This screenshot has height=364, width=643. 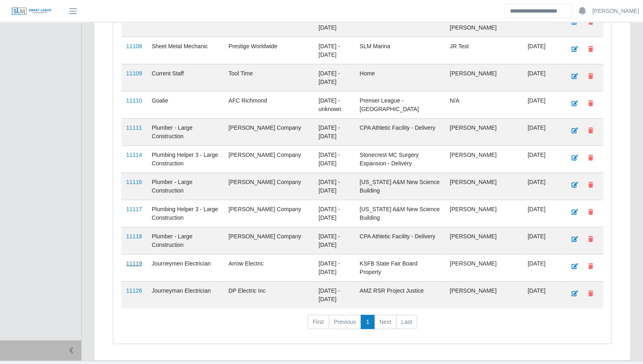 What do you see at coordinates (269, 105) in the screenshot?
I see `td: AFC Richmond` at bounding box center [269, 105].